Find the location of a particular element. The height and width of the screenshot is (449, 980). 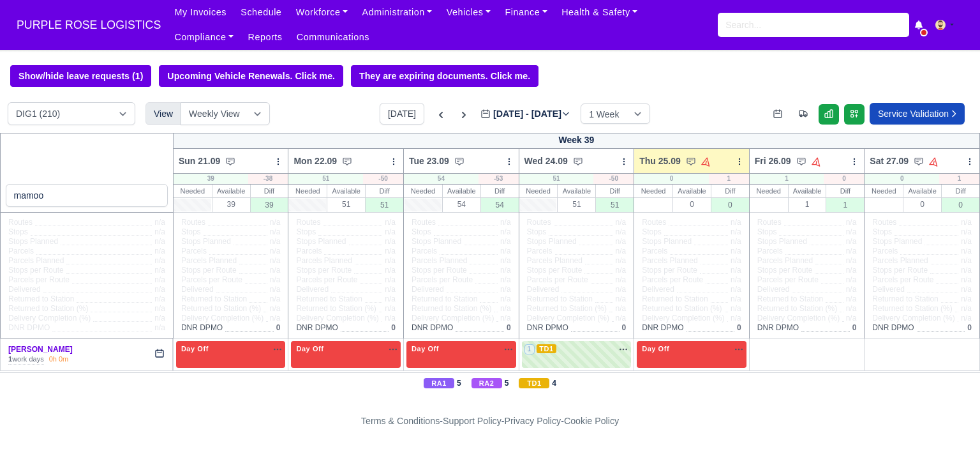

a: Privacy Policy is located at coordinates (533, 421).